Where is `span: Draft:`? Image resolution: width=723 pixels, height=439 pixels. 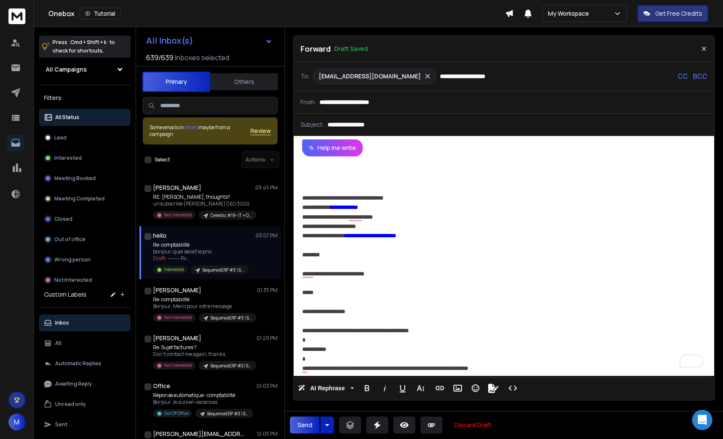
span: Draft: is located at coordinates (160, 258).